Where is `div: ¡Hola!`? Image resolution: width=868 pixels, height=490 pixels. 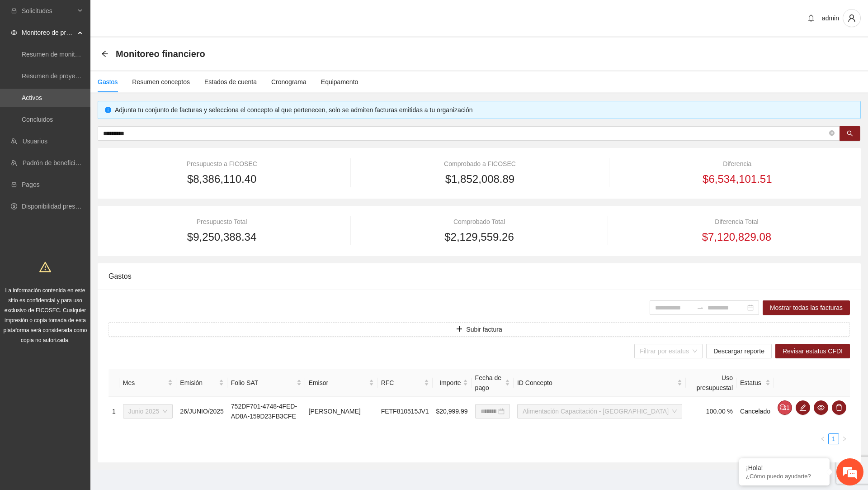 div: ¡Hola! is located at coordinates (785, 467).